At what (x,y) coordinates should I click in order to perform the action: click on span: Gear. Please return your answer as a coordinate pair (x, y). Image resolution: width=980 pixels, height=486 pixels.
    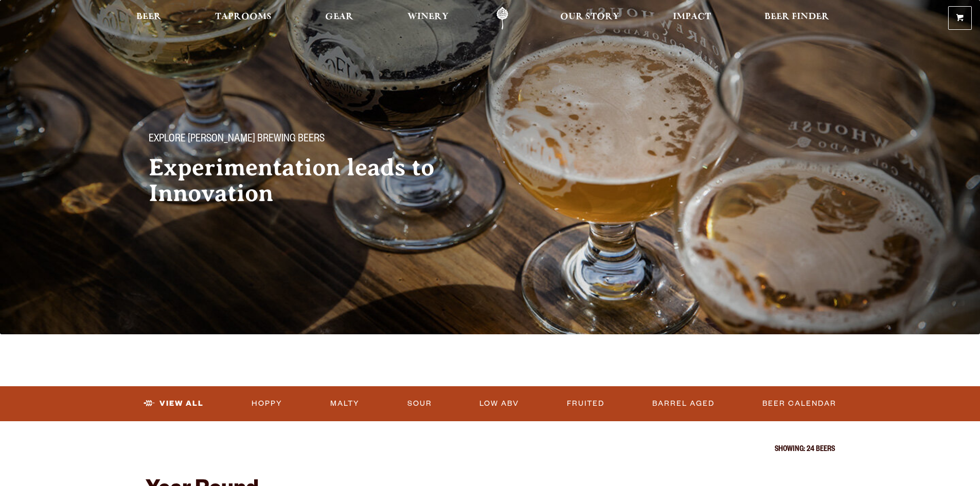
    Looking at the image, I should click on (339, 17).